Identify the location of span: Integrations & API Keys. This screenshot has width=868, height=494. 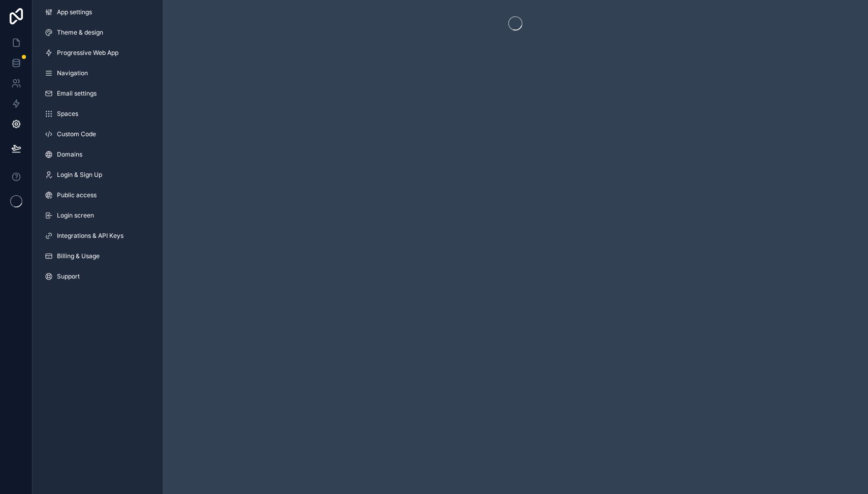
(90, 235).